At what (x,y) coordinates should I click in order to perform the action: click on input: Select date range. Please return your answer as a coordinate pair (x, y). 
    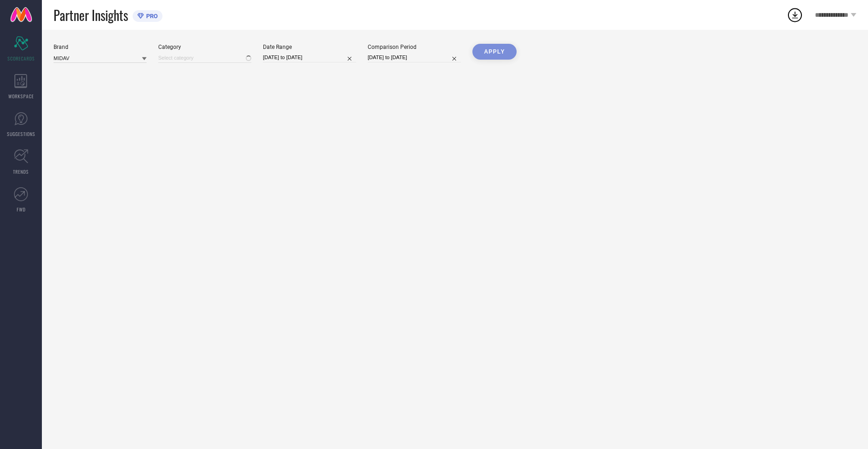
    Looking at the image, I should click on (309, 58).